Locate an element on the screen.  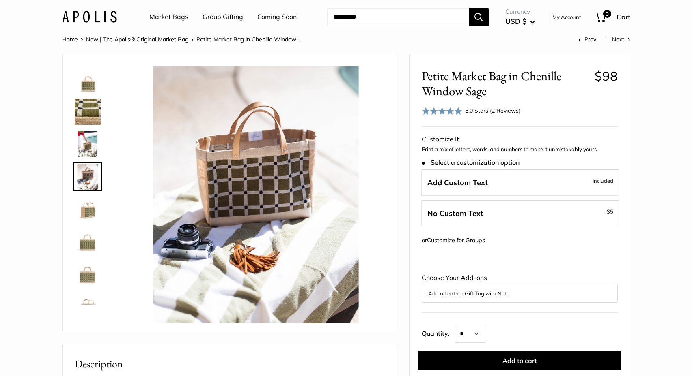
button: Add a Leather Gift Tag with Note is located at coordinates (519, 294).